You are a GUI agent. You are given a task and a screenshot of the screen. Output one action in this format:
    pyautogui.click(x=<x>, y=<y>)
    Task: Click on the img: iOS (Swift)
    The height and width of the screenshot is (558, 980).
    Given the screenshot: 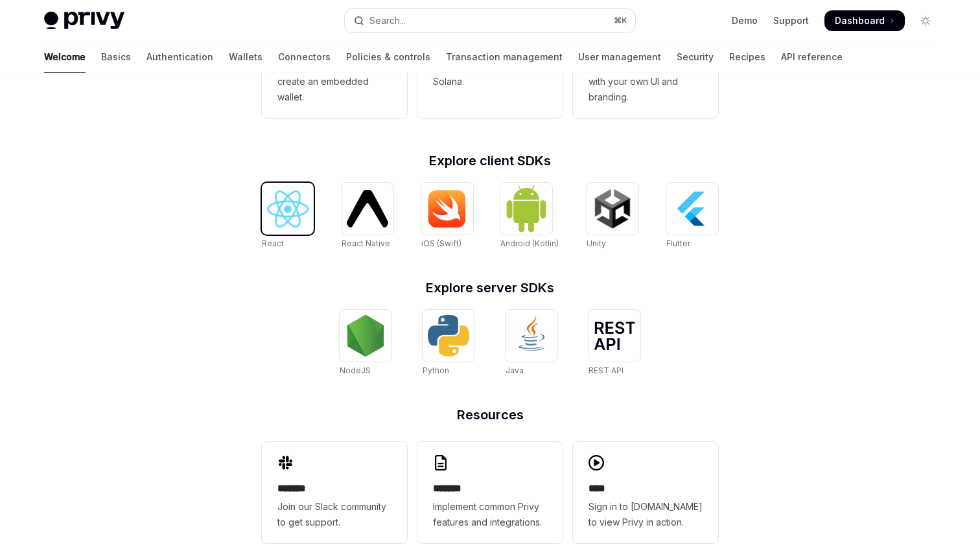 What is the action you would take?
    pyautogui.click(x=447, y=209)
    